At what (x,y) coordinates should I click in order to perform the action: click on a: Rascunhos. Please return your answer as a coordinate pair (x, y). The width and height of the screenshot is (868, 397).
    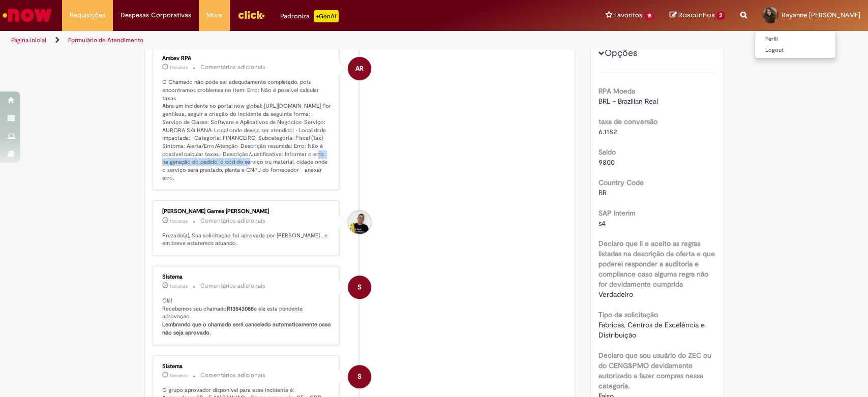
    Looking at the image, I should click on (697, 15).